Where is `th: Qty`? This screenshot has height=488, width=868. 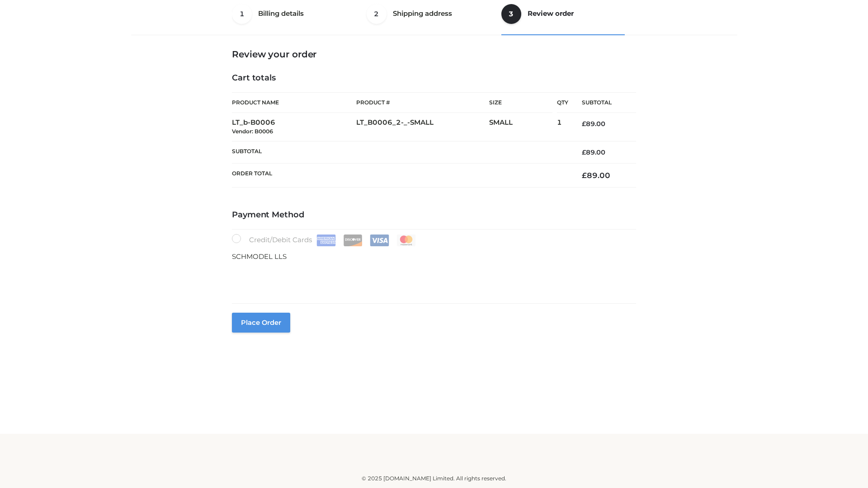 th: Qty is located at coordinates (562, 103).